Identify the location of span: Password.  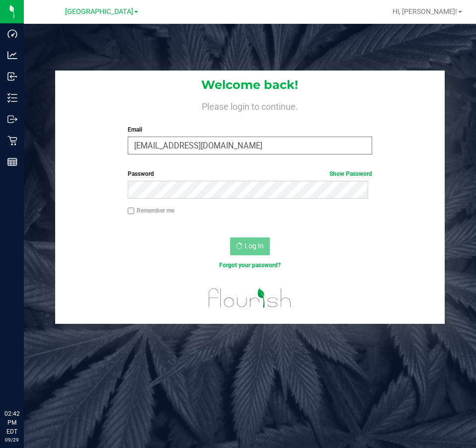
(140, 174).